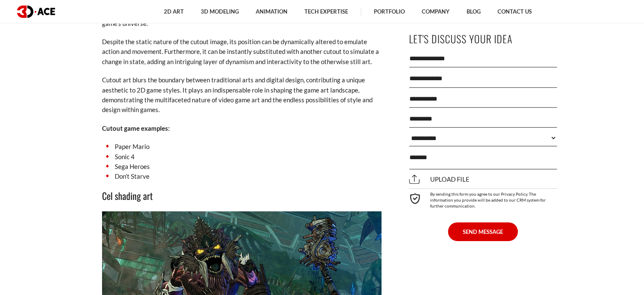 This screenshot has width=644, height=295. Describe the element at coordinates (136, 128) in the screenshot. I see `strong: Cutout game examples:` at that location.